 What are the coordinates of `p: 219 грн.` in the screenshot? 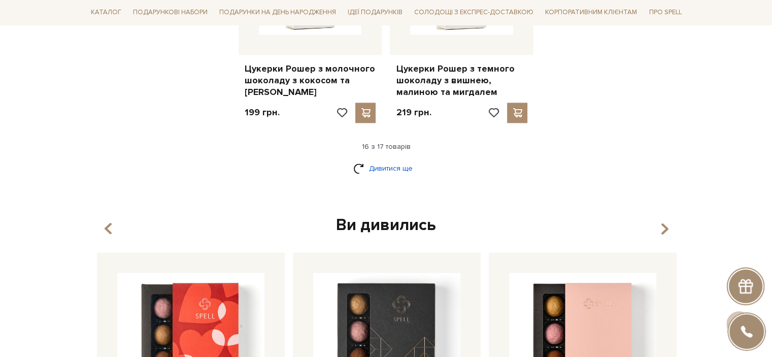 It's located at (413, 112).